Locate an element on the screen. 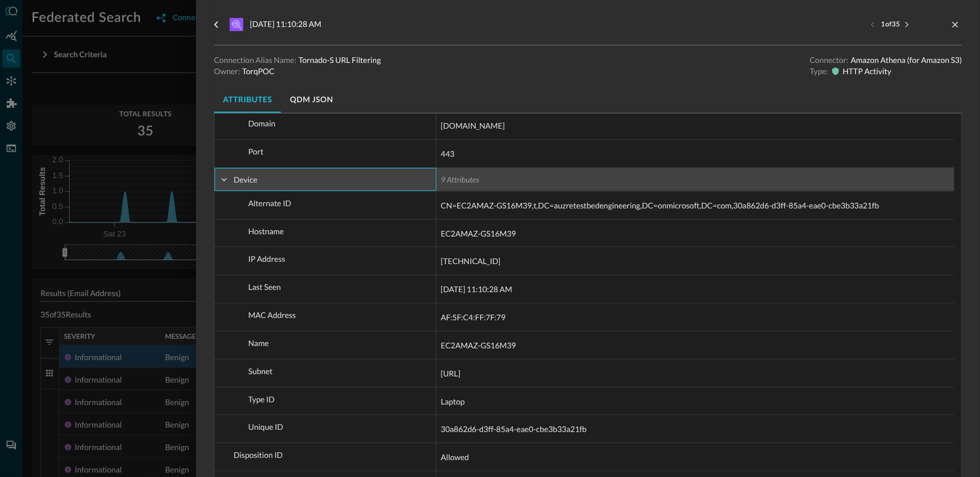 This screenshot has height=477, width=980. button: go back is located at coordinates (216, 25).